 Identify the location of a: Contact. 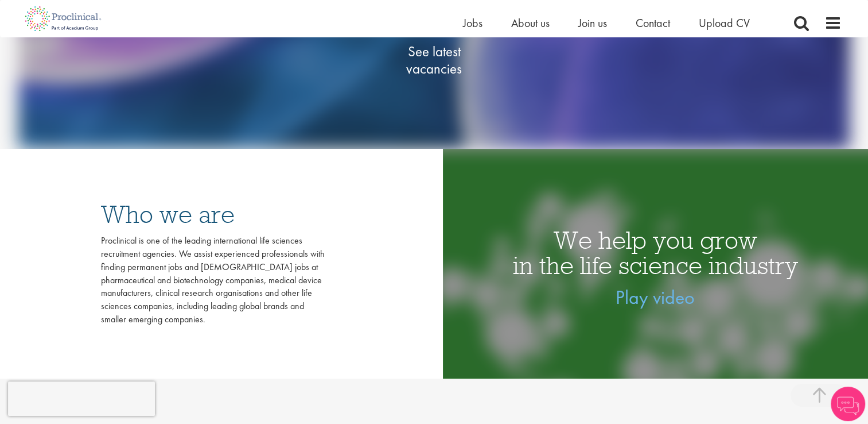
(653, 23).